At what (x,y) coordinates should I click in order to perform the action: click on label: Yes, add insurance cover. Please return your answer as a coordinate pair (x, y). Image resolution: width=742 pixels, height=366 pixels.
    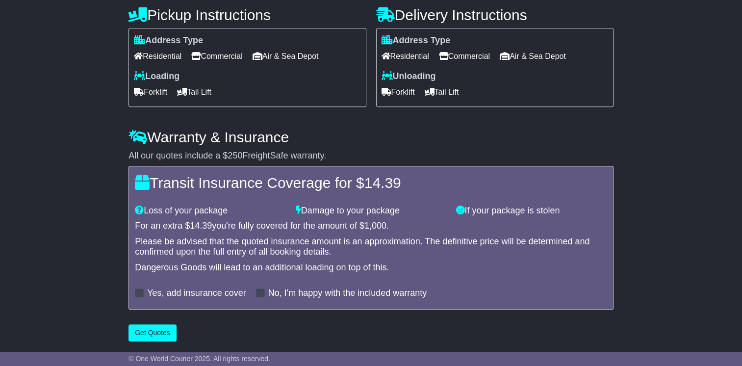
    Looking at the image, I should click on (196, 293).